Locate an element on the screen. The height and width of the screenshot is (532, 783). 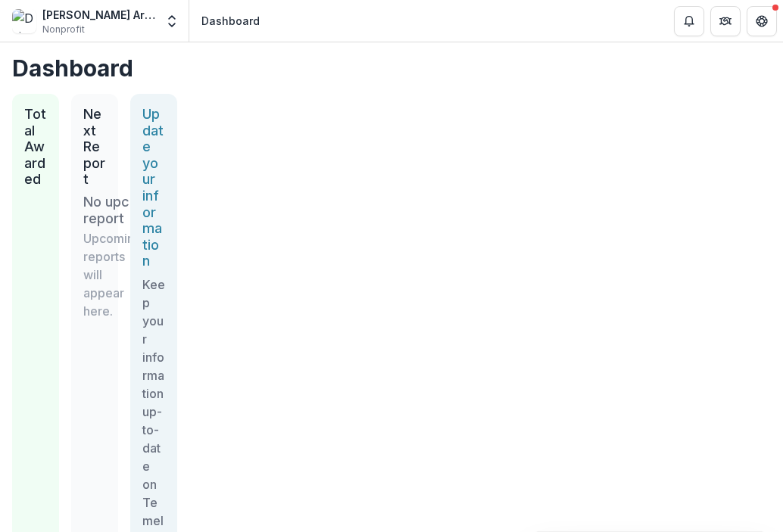
h2: Next Report is located at coordinates (94, 147).